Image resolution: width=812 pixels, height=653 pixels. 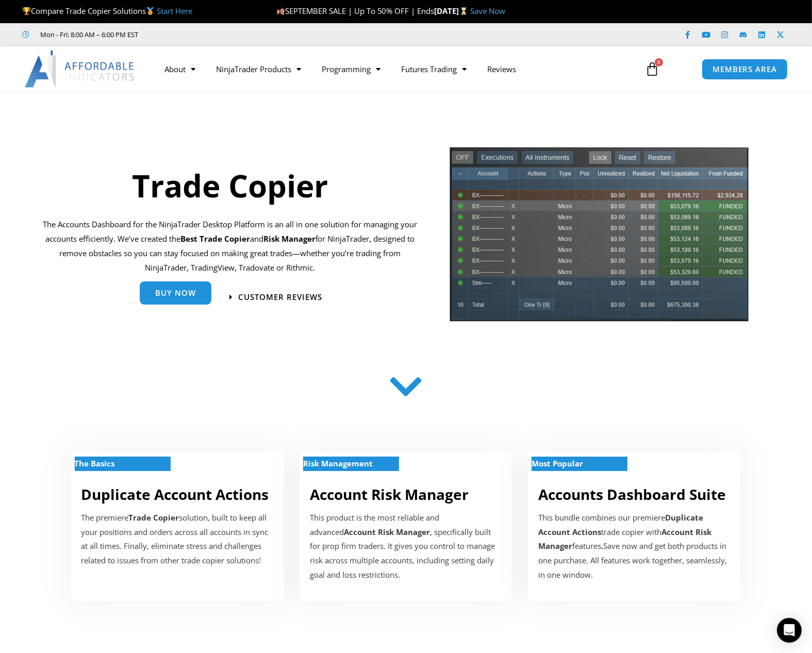 What do you see at coordinates (389, 494) in the screenshot?
I see `a: Account Risk Manager` at bounding box center [389, 494].